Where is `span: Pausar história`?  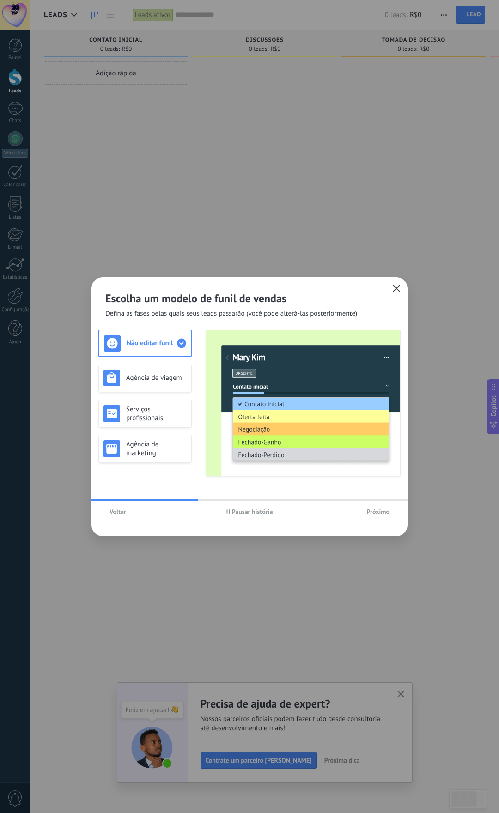 span: Pausar história is located at coordinates (252, 512).